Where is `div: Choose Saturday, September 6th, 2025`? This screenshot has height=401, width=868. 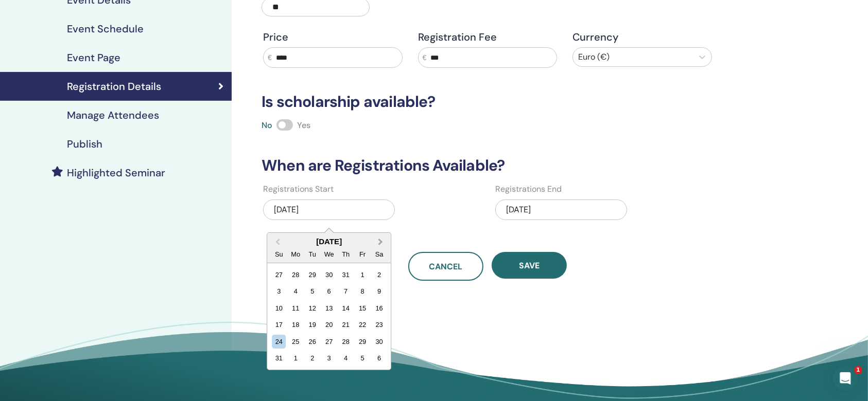
div: Choose Saturday, September 6th, 2025 is located at coordinates (379, 358).